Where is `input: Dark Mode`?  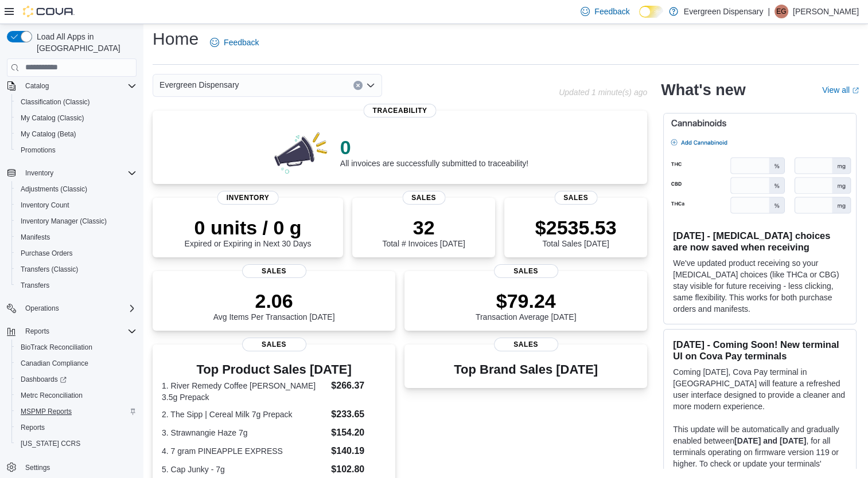 input: Dark Mode is located at coordinates (651, 11).